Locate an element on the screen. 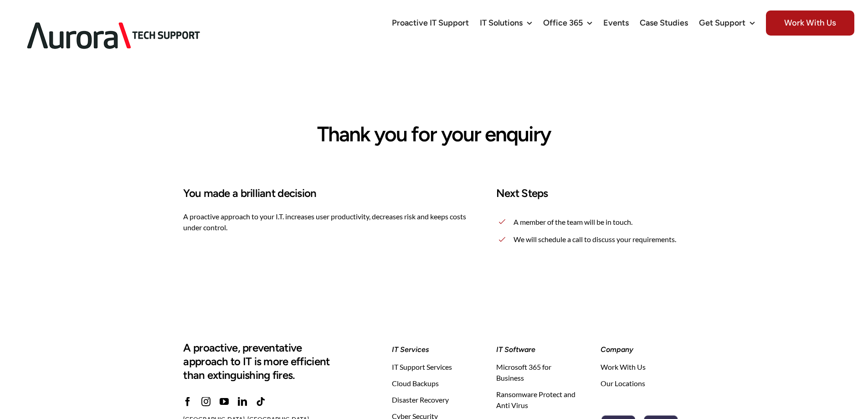  p: Thank you for your enquiry is located at coordinates (434, 135).